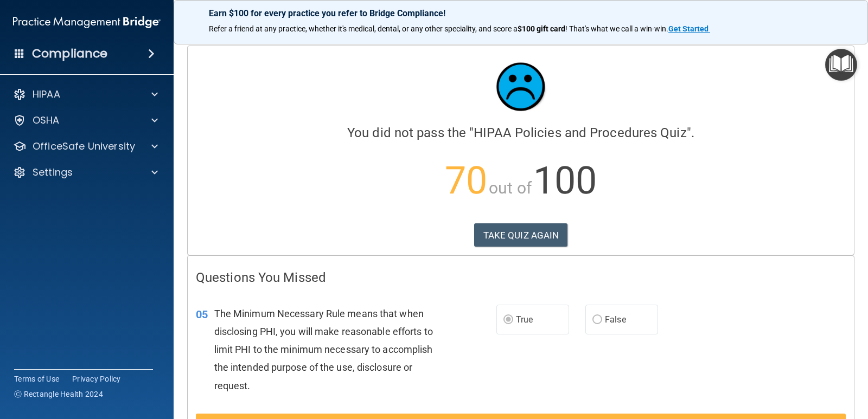 This screenshot has width=868, height=419. What do you see at coordinates (509, 320) in the screenshot?
I see `input: True` at bounding box center [509, 320].